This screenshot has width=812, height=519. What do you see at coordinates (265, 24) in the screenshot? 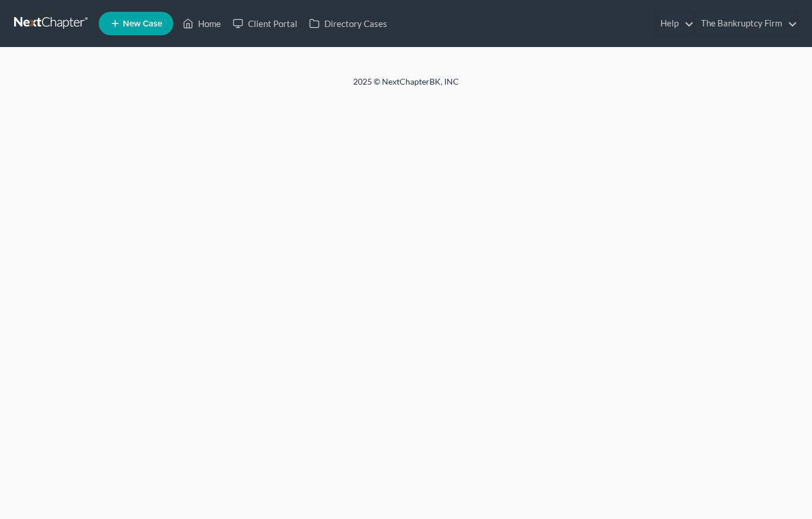
I see `a: Client Portal` at bounding box center [265, 24].